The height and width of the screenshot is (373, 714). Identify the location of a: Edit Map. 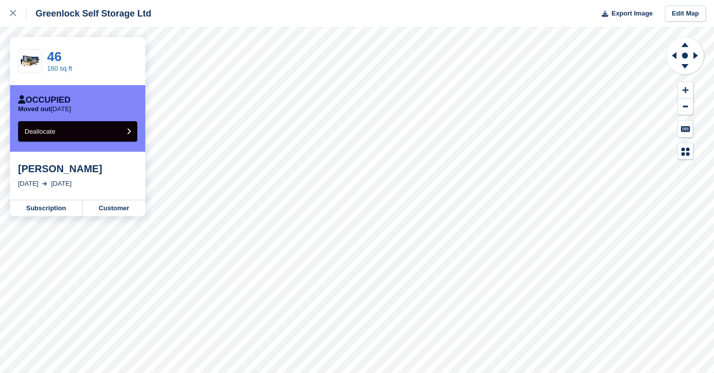
(685, 14).